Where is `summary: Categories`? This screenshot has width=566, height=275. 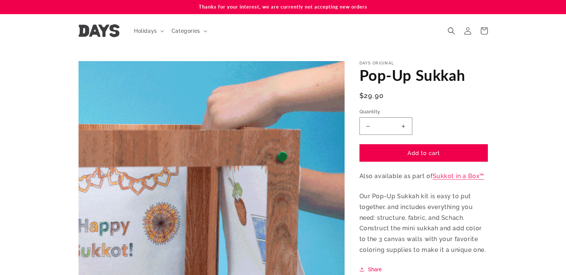 summary: Categories is located at coordinates (189, 31).